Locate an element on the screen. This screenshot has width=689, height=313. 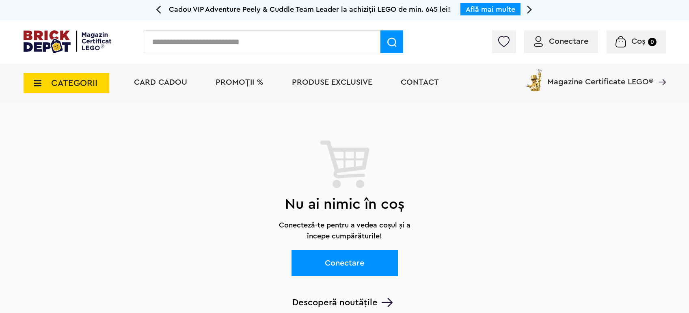
h2: Nu ai nimic în coș is located at coordinates (345, 205).